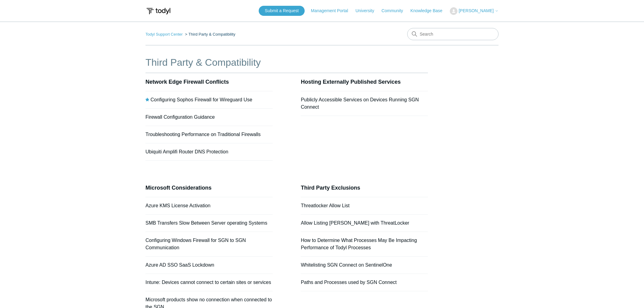  I want to click on li: Third Party & Compatibility, so click(209, 34).